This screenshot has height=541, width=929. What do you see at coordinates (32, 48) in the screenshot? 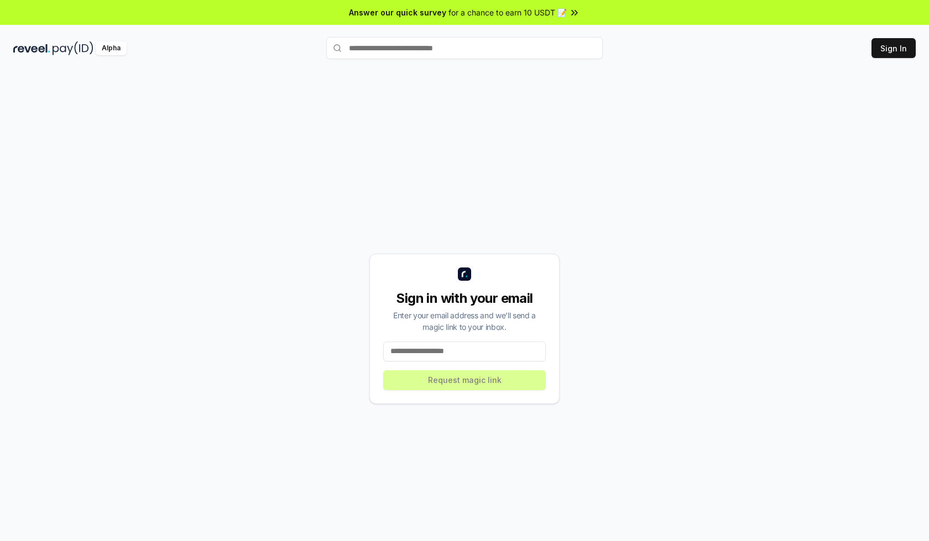
I see `img: reveel_dark` at bounding box center [32, 48].